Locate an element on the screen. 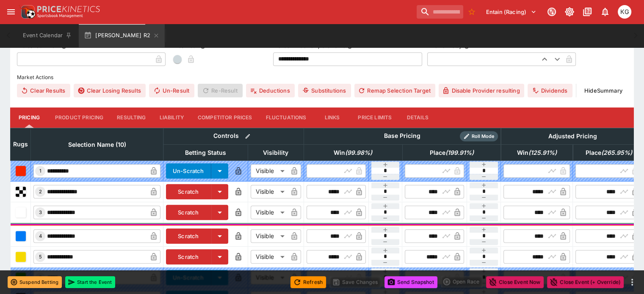  span: 3 is located at coordinates (40, 212).